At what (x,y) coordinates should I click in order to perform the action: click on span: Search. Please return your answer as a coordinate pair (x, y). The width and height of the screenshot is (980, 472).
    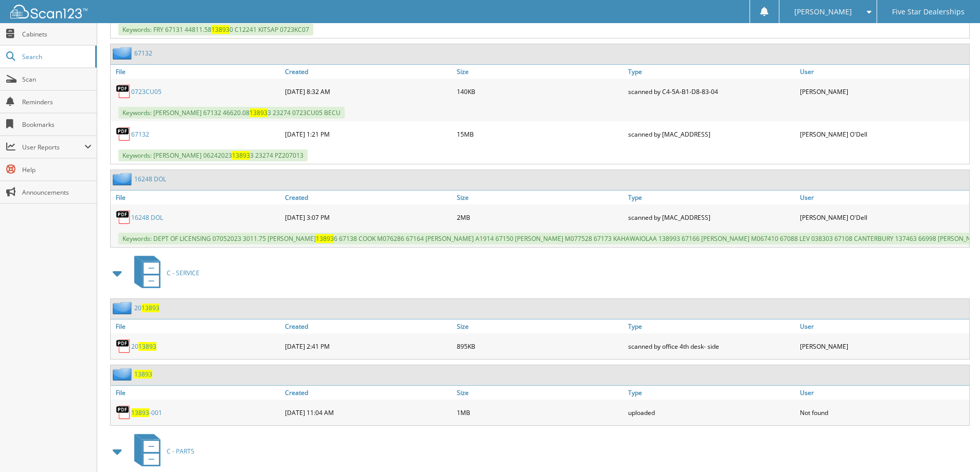
    Looking at the image, I should click on (56, 56).